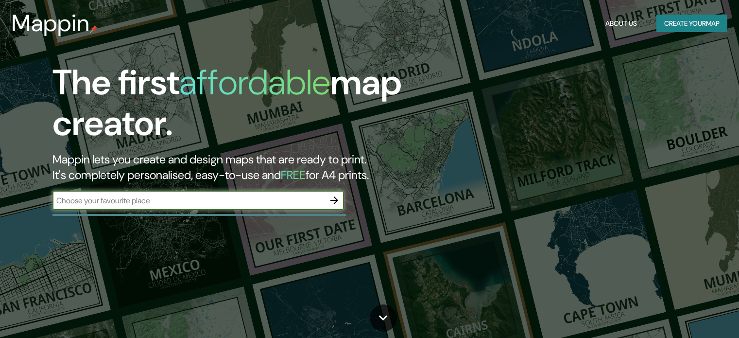 The image size is (739, 338). What do you see at coordinates (255, 82) in the screenshot?
I see `h1: affordable` at bounding box center [255, 82].